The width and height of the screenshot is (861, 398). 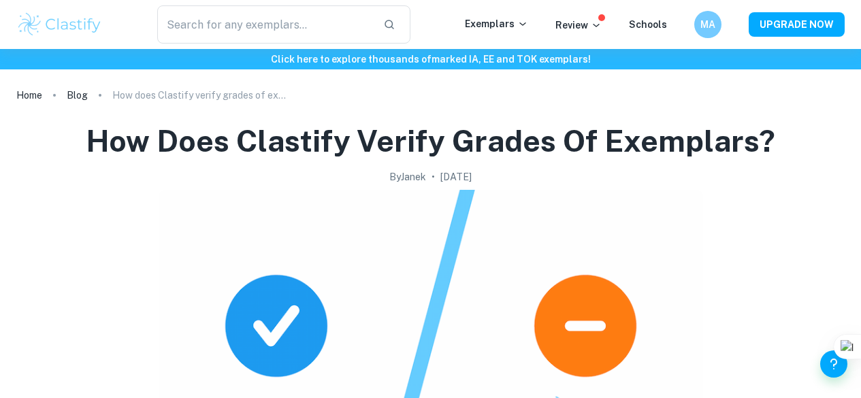 I want to click on a: Clastify logo, so click(x=59, y=25).